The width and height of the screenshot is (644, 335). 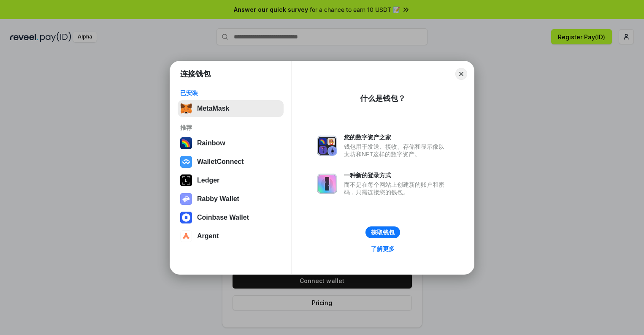 I want to click on button: 获取钱包, so click(x=383, y=232).